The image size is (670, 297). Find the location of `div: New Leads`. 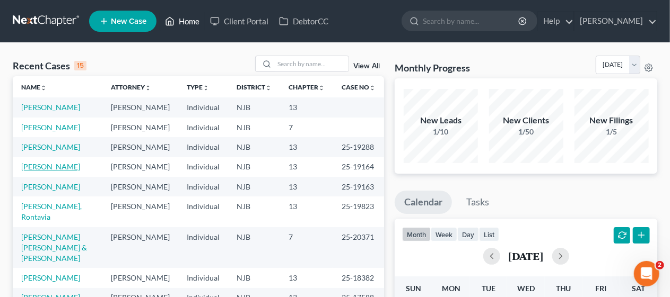

div: New Leads is located at coordinates (441, 120).